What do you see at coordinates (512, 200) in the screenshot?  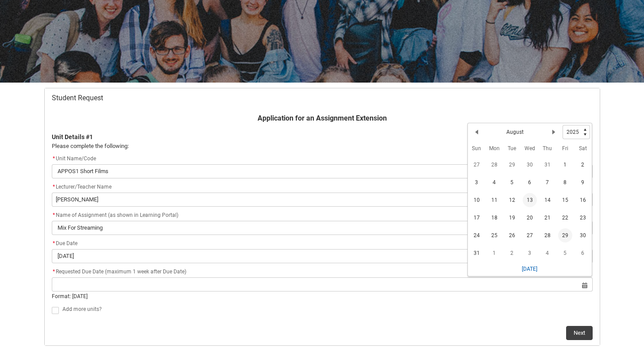 I see `td: 2025-08-12` at bounding box center [512, 200].